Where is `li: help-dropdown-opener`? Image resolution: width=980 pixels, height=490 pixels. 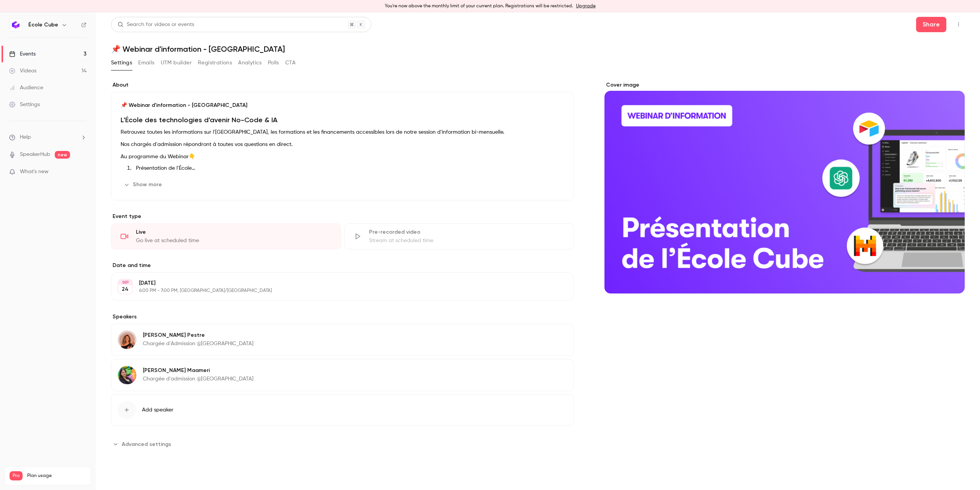 li: help-dropdown-opener is located at coordinates (48, 137).